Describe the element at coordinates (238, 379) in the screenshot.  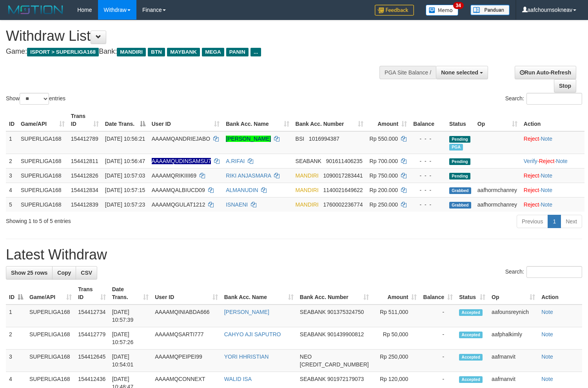
I see `a: WALID ISA` at that location.